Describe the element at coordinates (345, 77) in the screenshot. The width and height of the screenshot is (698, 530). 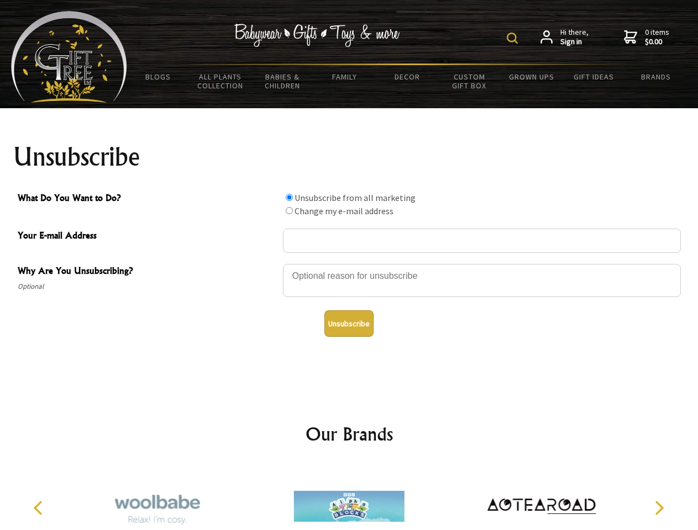
I see `a: Family` at that location.